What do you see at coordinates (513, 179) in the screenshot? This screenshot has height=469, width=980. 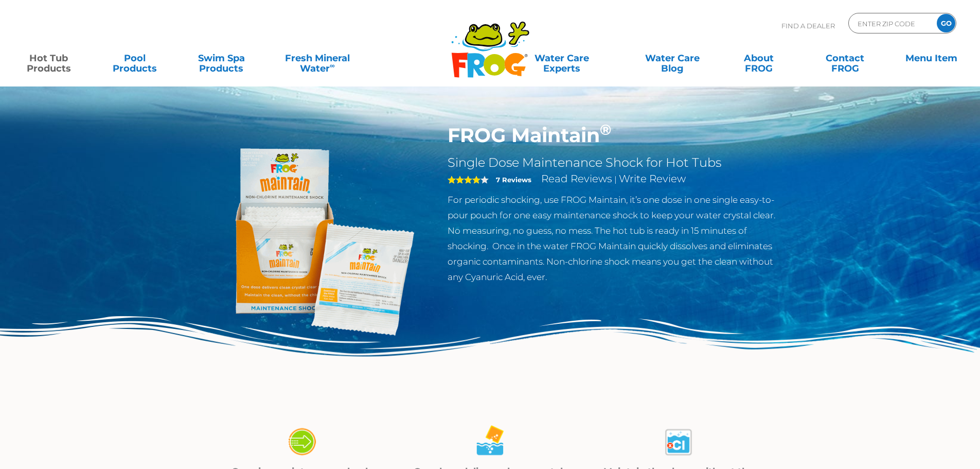 I see `strong: 7 Reviews` at bounding box center [513, 179].